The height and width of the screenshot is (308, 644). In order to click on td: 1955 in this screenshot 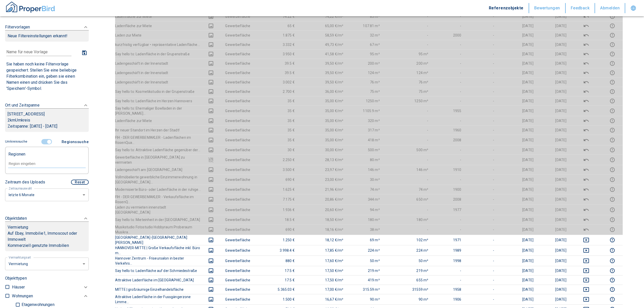, I will do `click(449, 111)`.